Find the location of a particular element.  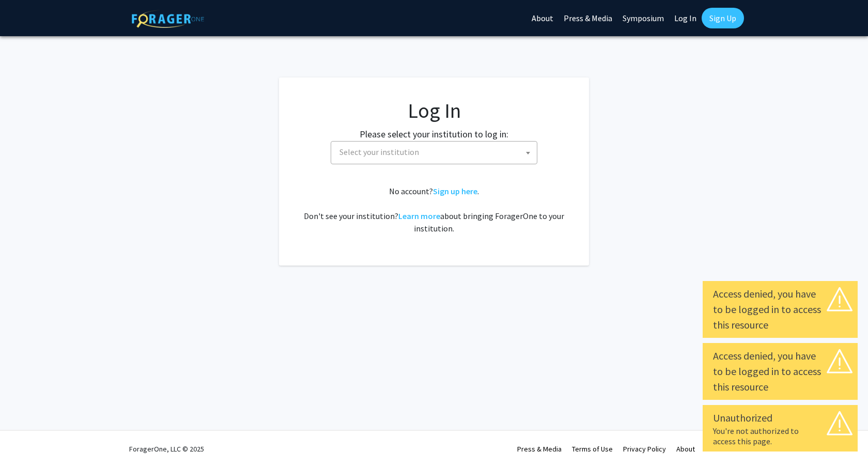

a: About is located at coordinates (685, 449).